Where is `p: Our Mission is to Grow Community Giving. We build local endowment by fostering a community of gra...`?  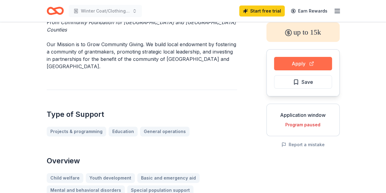 p: Our Mission is to Grow Community Giving. We build local endowment by fostering a community of gra... is located at coordinates (142, 55).